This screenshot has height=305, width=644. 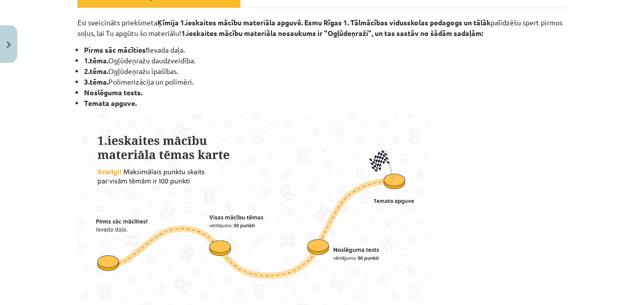 What do you see at coordinates (110, 103) in the screenshot?
I see `strong: Temata apguve.` at bounding box center [110, 103].